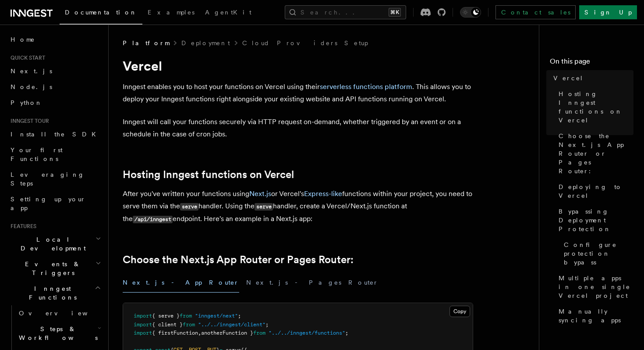 This screenshot has width=644, height=350. I want to click on span: Node.js, so click(31, 87).